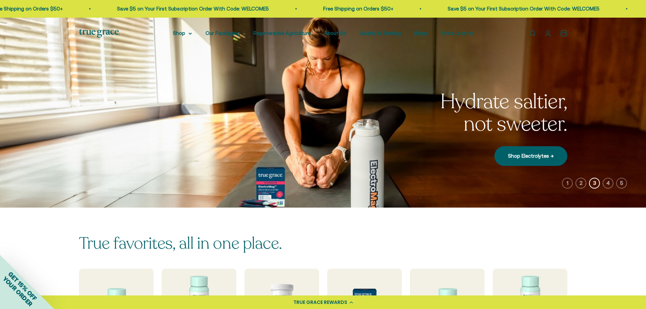  Describe the element at coordinates (183, 33) in the screenshot. I see `summary: Shop` at that location.